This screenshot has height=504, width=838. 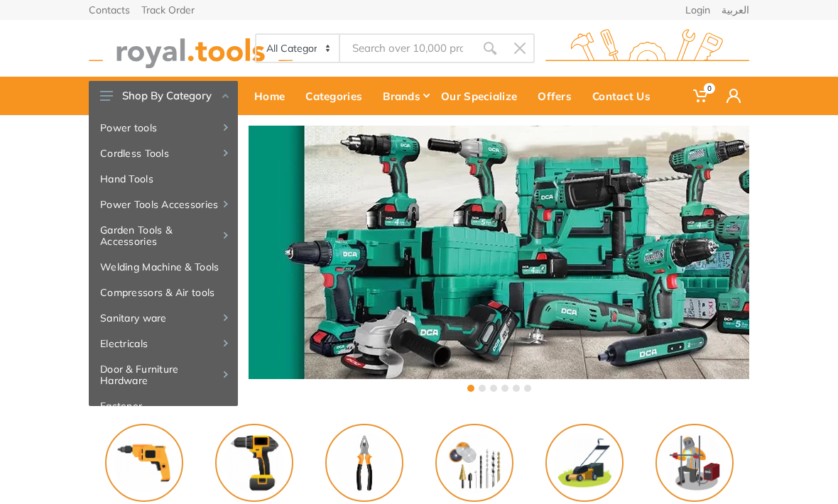 I want to click on a: Offers, so click(x=558, y=96).